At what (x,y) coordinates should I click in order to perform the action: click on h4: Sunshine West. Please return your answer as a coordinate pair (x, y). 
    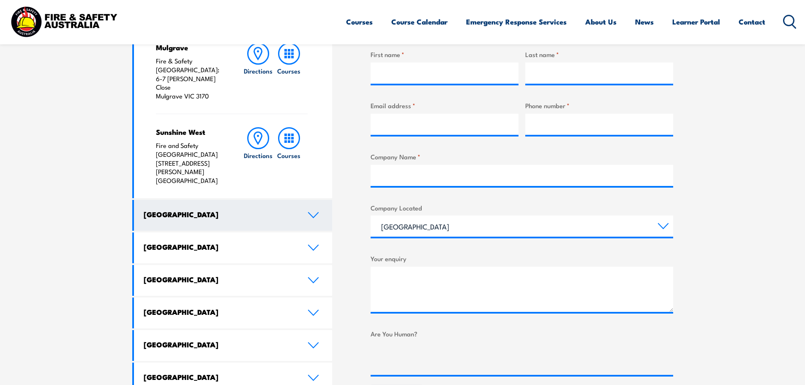
    Looking at the image, I should click on (191, 132).